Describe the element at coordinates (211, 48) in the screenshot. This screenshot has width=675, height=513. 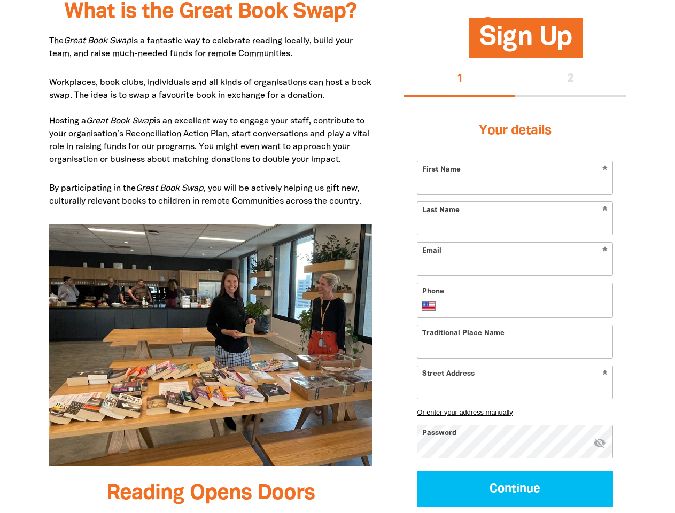
I see `p: The is a fantastic way to celebrate reading locally, build your team, and raise much-needed funds...` at that location.